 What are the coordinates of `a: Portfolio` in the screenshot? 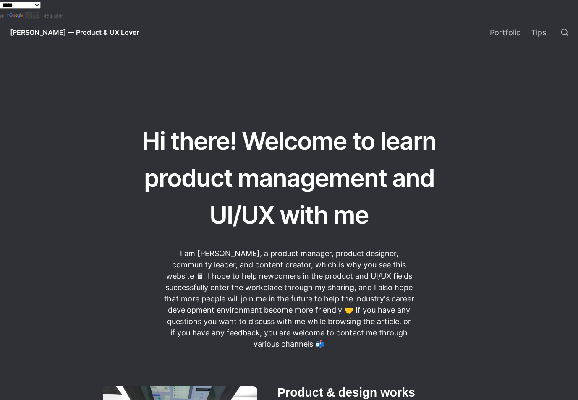 It's located at (505, 32).